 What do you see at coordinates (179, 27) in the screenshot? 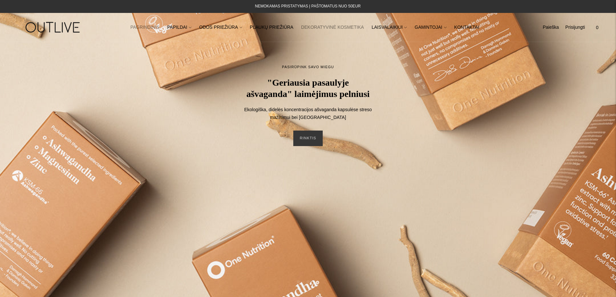
I see `a: PAPILDAI` at bounding box center [179, 27].